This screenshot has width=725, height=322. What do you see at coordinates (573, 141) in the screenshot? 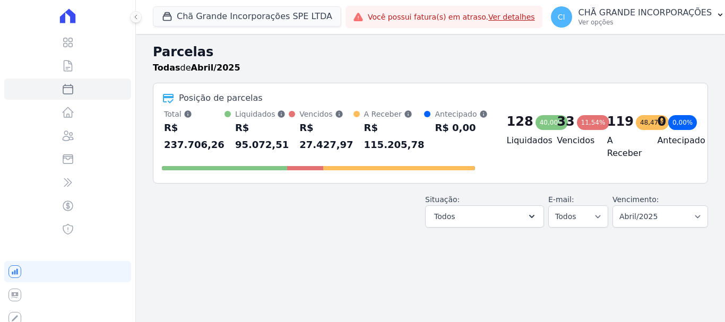
I see `h4: Vencidos` at bounding box center [573, 141].